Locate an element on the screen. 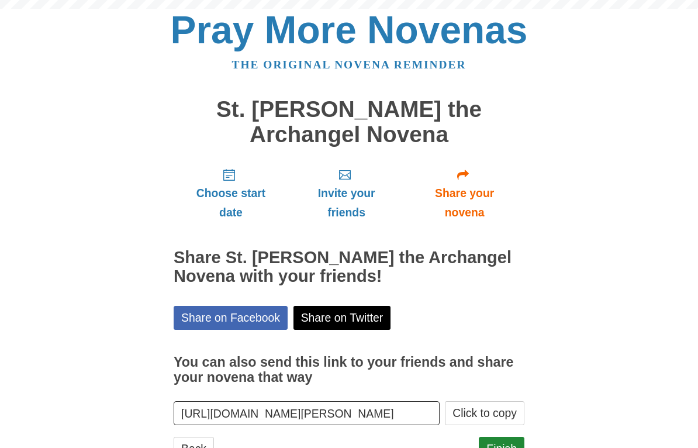  h3: You can also send this link to your friends and share your novena that way is located at coordinates (349, 369).